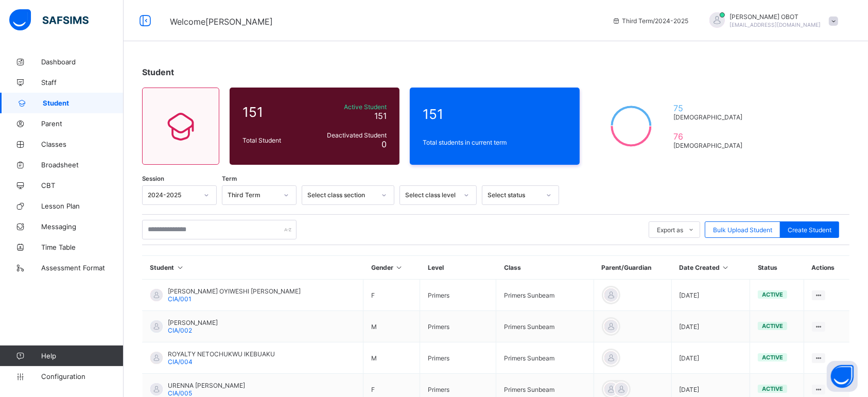 The image size is (868, 397). What do you see at coordinates (153, 179) in the screenshot?
I see `span: Session` at bounding box center [153, 179].